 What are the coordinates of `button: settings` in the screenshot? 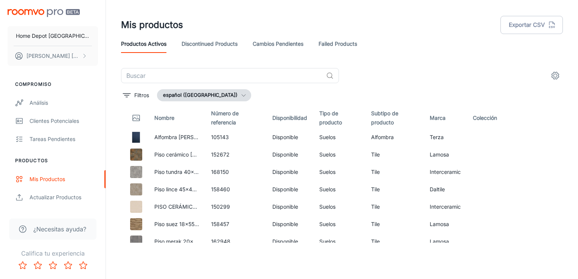 It's located at (555, 76).